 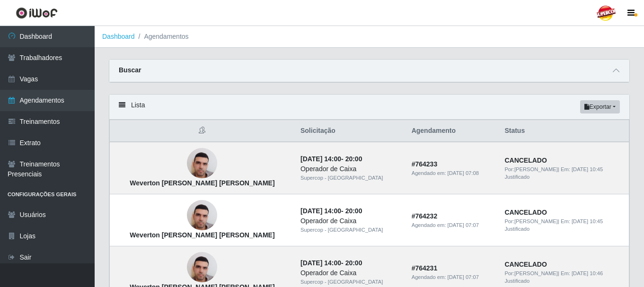 I want to click on img: CoreUI Logo, so click(x=37, y=12).